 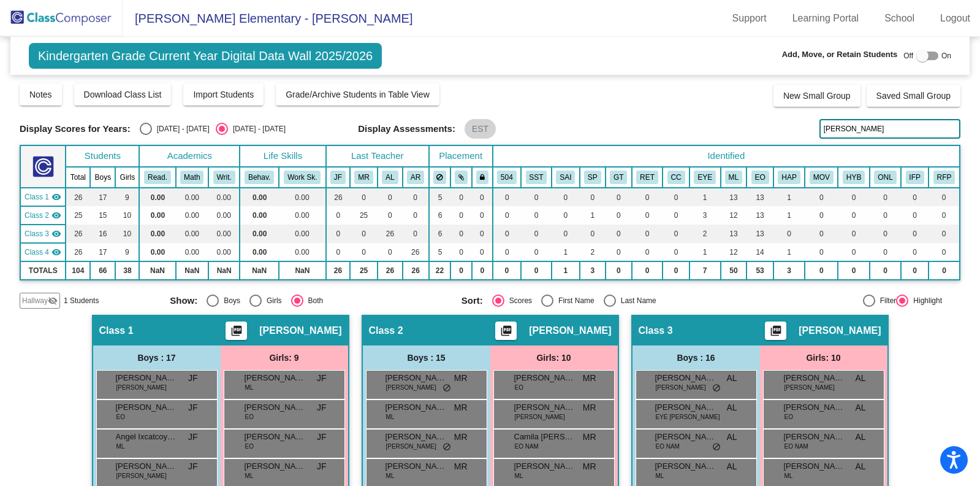 What do you see at coordinates (886, 177) in the screenshot?
I see `button: ONL` at bounding box center [886, 177].